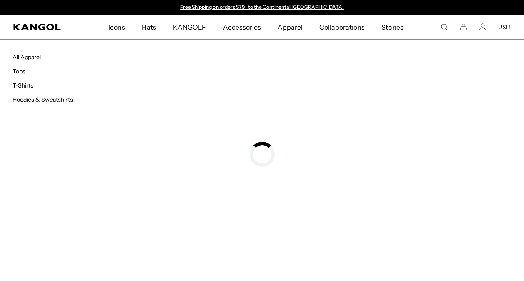 The width and height of the screenshot is (524, 281). What do you see at coordinates (189, 27) in the screenshot?
I see `span: KANGOLF` at bounding box center [189, 27].